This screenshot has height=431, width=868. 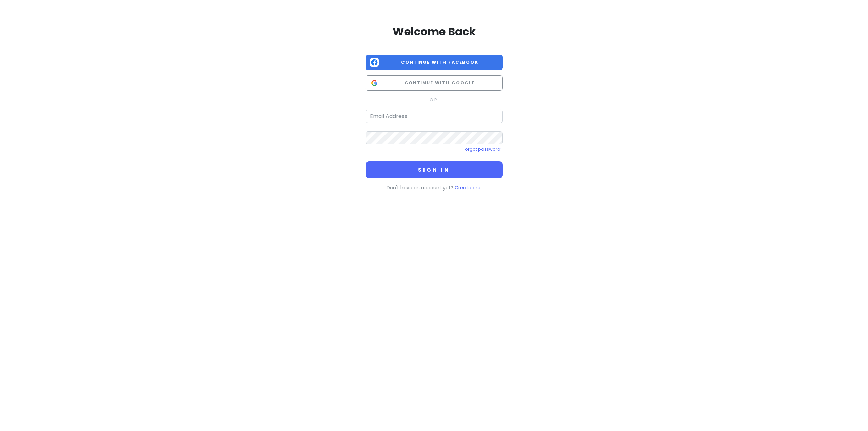 I want to click on button: Sign in, so click(x=434, y=170).